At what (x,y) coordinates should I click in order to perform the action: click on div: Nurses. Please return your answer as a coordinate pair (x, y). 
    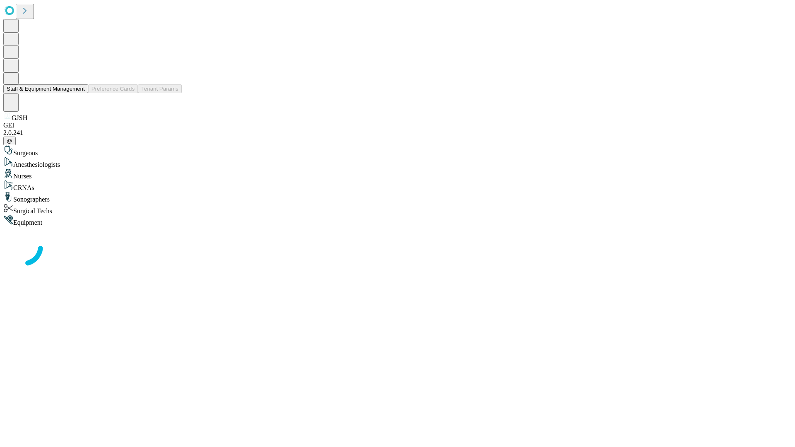
    Looking at the image, I should click on (397, 174).